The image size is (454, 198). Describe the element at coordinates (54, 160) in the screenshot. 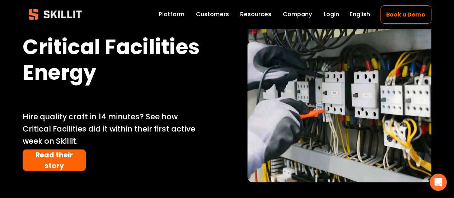

I see `a: Read their story` at that location.